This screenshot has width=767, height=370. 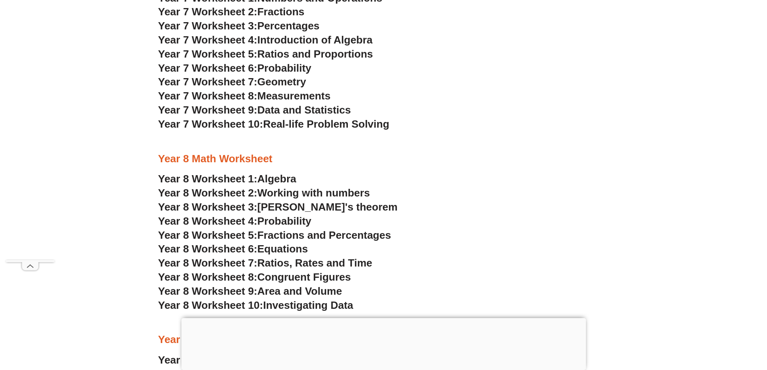 What do you see at coordinates (208, 96) in the screenshot?
I see `span: Year 7 Worksheet 8:` at bounding box center [208, 96].